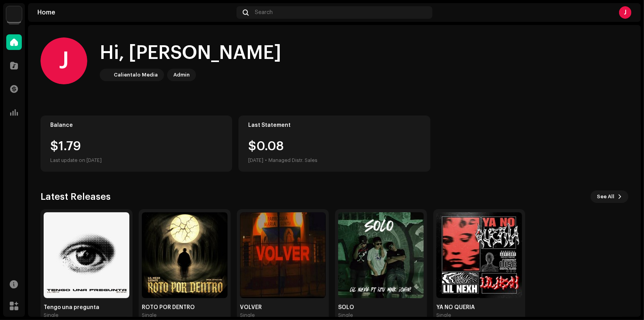  What do you see at coordinates (185, 255) in the screenshot?
I see `img: 400da221-2132-41d1-b32f-edc3e777835d` at bounding box center [185, 255].